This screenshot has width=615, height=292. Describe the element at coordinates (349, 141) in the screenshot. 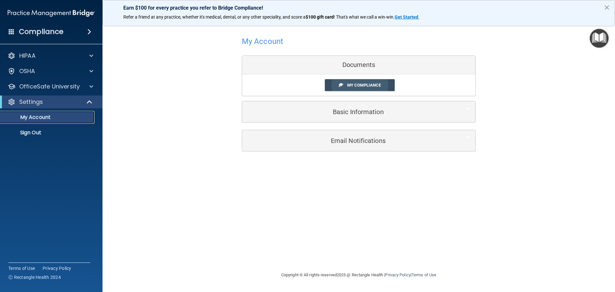

I see `h5: Email Notifications` at that location.